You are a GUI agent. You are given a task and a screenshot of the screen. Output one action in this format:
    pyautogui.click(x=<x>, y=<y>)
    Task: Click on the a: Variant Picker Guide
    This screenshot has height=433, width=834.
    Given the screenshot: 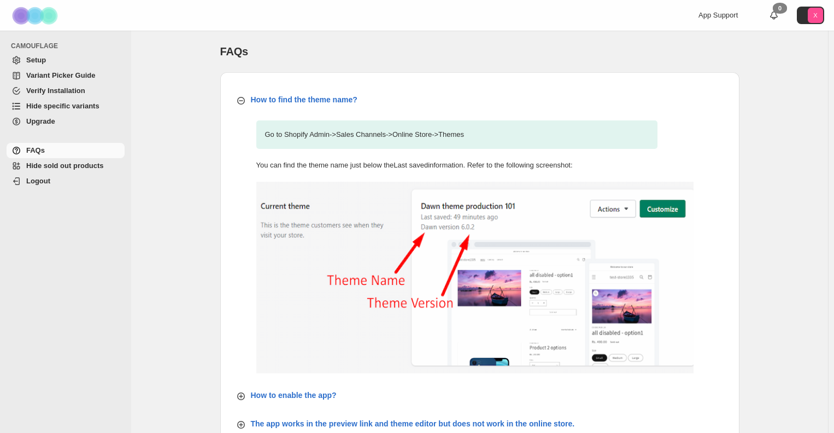 What is the action you would take?
    pyautogui.click(x=66, y=75)
    